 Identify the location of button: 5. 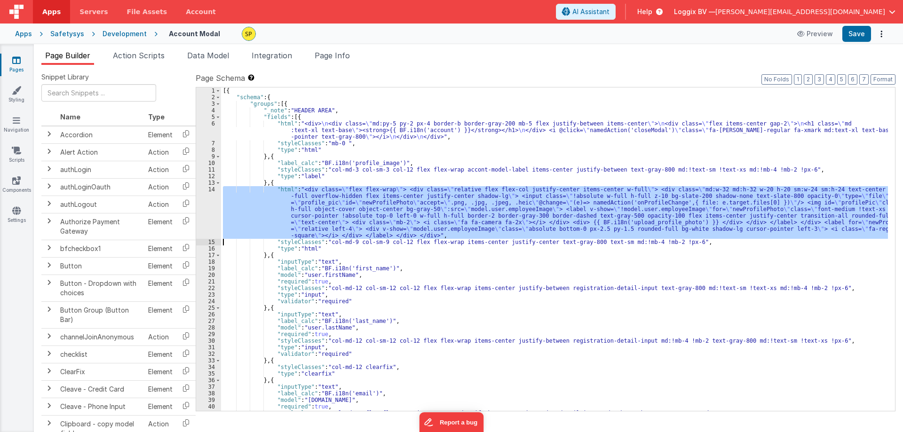
(842, 80).